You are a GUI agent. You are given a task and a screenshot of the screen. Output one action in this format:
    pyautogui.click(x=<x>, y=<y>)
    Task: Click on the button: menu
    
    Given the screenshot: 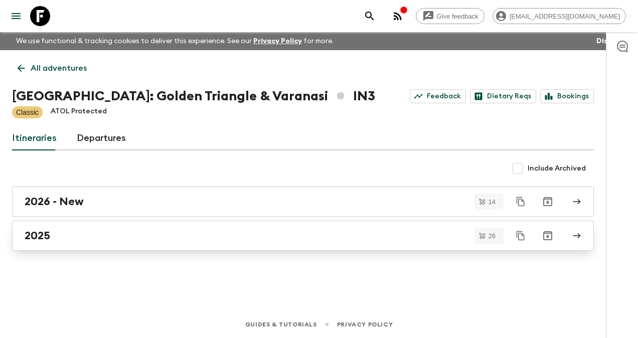 What is the action you would take?
    pyautogui.click(x=16, y=16)
    